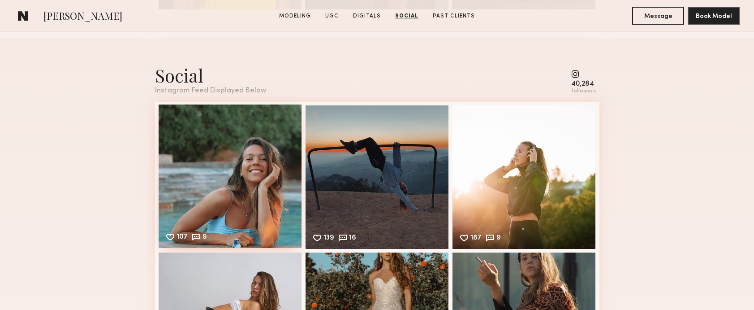 Image resolution: width=754 pixels, height=310 pixels. What do you see at coordinates (476, 238) in the screenshot?
I see `div: 187` at bounding box center [476, 238].